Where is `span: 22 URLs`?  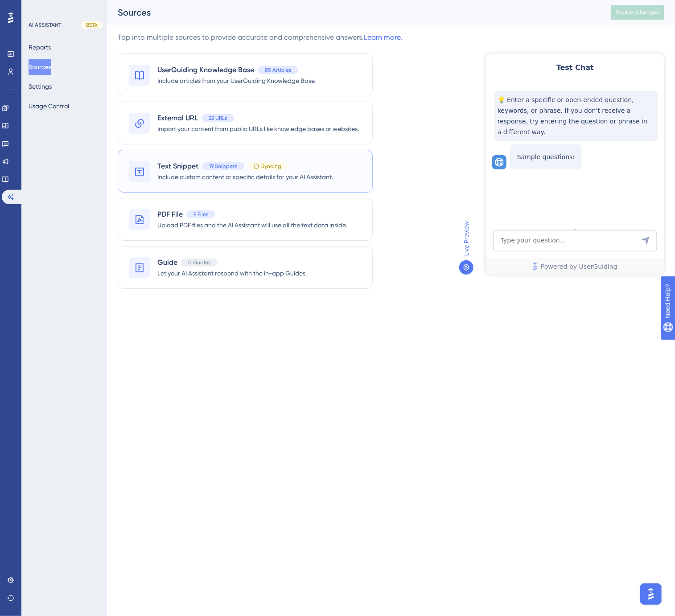
span: 22 URLs is located at coordinates (218, 118).